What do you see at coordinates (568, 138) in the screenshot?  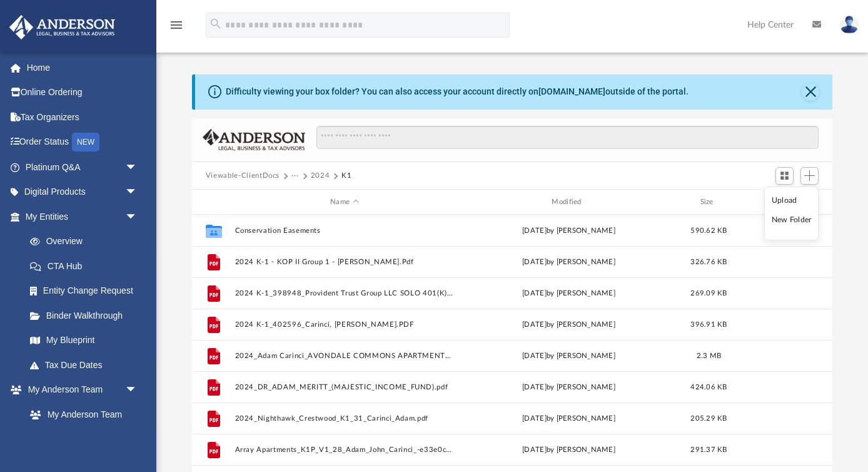 I see `input: Search files and folders` at bounding box center [568, 138].